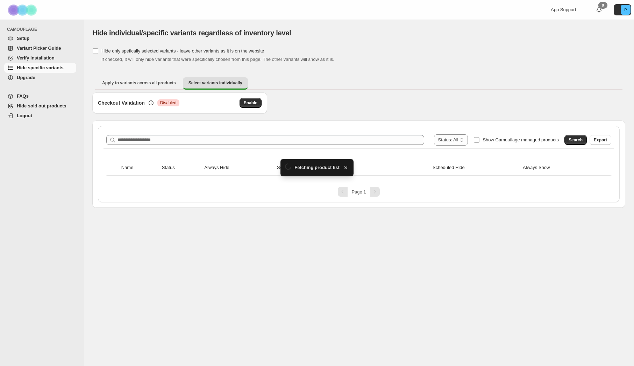  Describe the element at coordinates (600, 140) in the screenshot. I see `button: Export` at that location.